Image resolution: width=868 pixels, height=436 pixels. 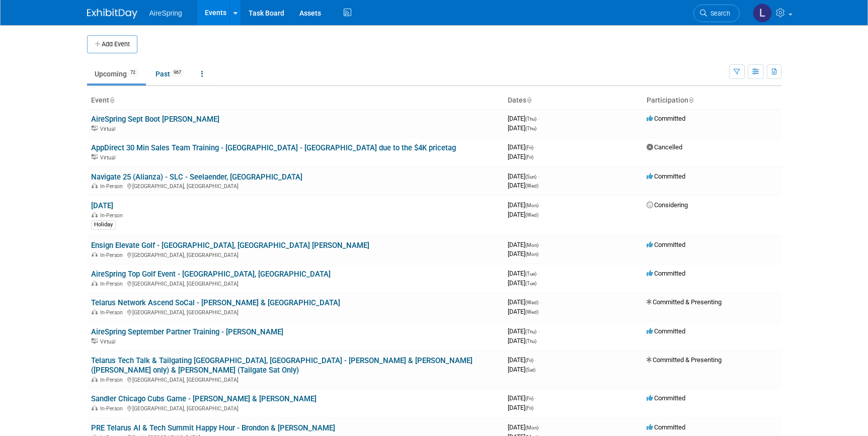 I want to click on span: Cancelled, so click(x=664, y=147).